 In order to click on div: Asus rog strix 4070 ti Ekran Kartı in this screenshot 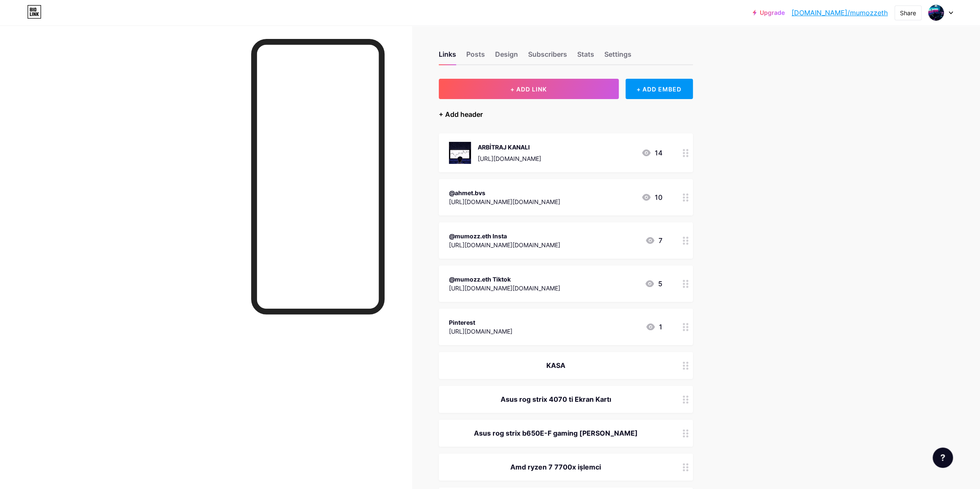, I will do `click(556, 400)`.